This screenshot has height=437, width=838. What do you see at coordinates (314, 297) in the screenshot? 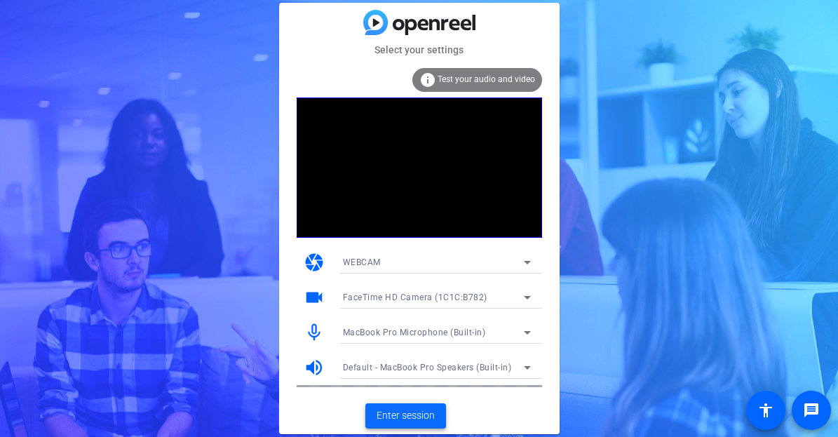
I see `mat-icon: videocam` at bounding box center [314, 297].